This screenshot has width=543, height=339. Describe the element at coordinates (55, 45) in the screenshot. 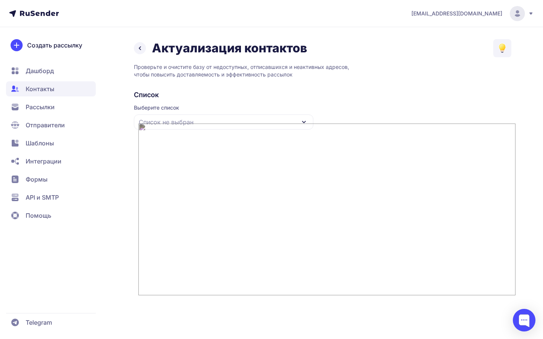

I see `span: Создать рассылку` at that location.